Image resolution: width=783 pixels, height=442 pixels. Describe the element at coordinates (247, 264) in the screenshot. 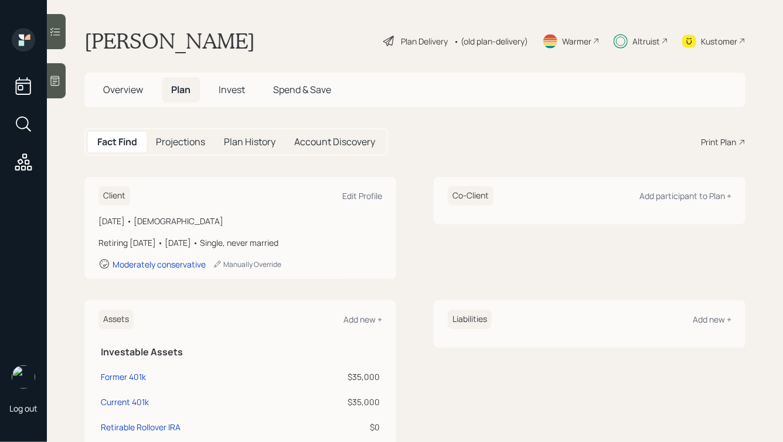

I see `div: Manually Override` at that location.